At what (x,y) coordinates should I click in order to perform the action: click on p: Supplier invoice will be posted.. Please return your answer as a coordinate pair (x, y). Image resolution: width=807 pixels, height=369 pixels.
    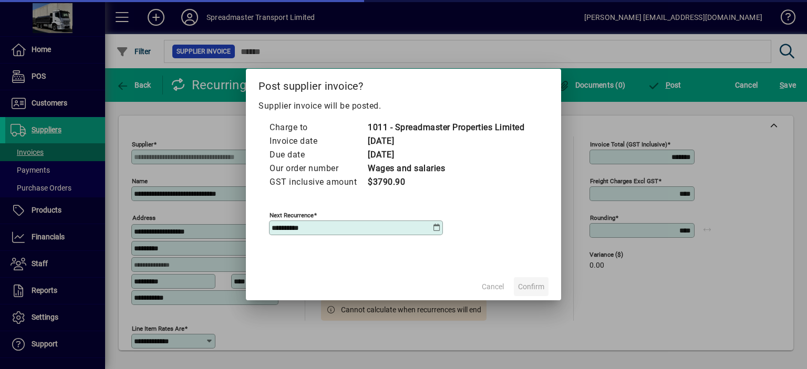
    Looking at the image, I should click on (403, 106).